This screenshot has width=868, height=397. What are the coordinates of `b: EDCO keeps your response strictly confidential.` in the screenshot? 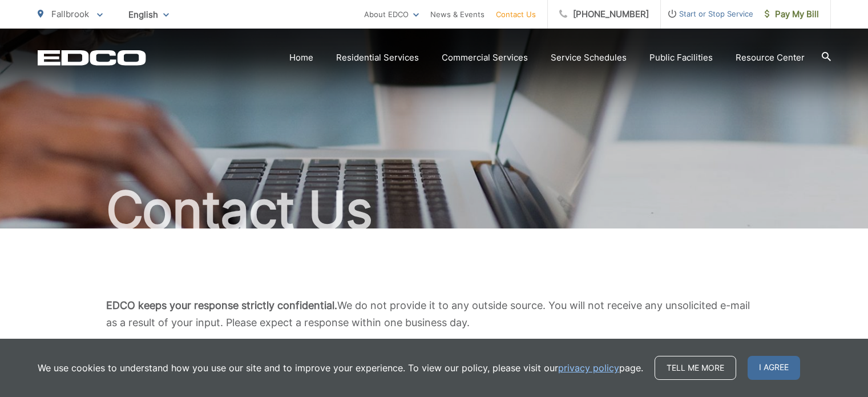 It's located at (222, 305).